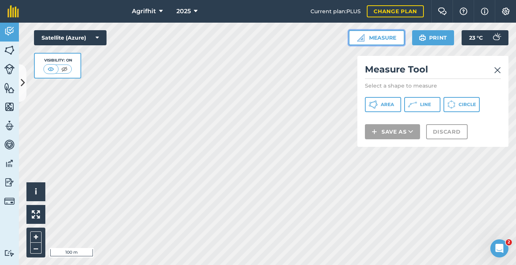 Image resolution: width=516 pixels, height=265 pixels. I want to click on img: A cog icon, so click(505, 11).